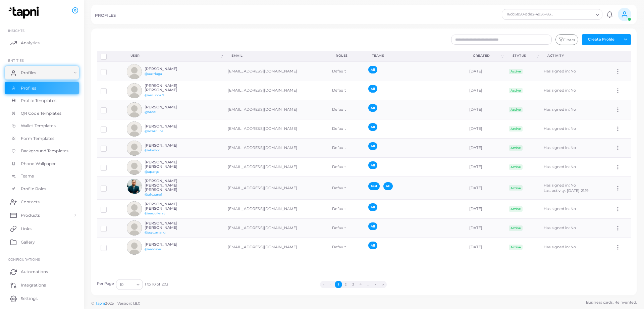  I want to click on a: @alozano1, so click(153, 194).